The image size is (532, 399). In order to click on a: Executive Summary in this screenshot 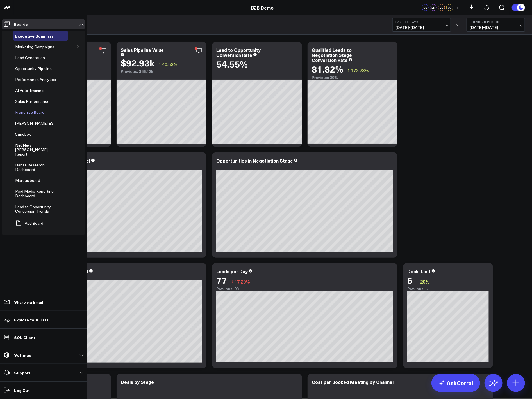, I will do `click(34, 36)`.